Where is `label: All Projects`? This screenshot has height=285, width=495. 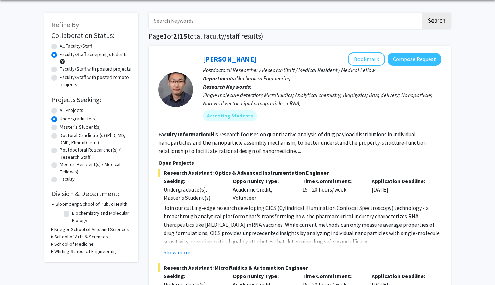 label: All Projects is located at coordinates (71, 110).